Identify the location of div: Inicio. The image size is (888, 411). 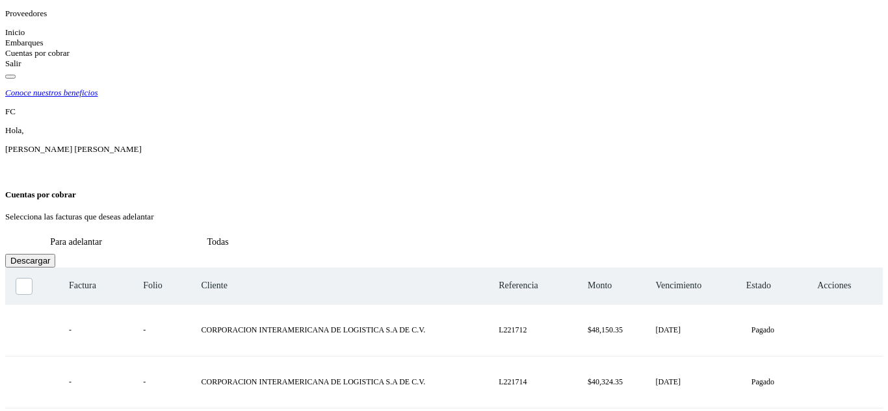
(444, 32).